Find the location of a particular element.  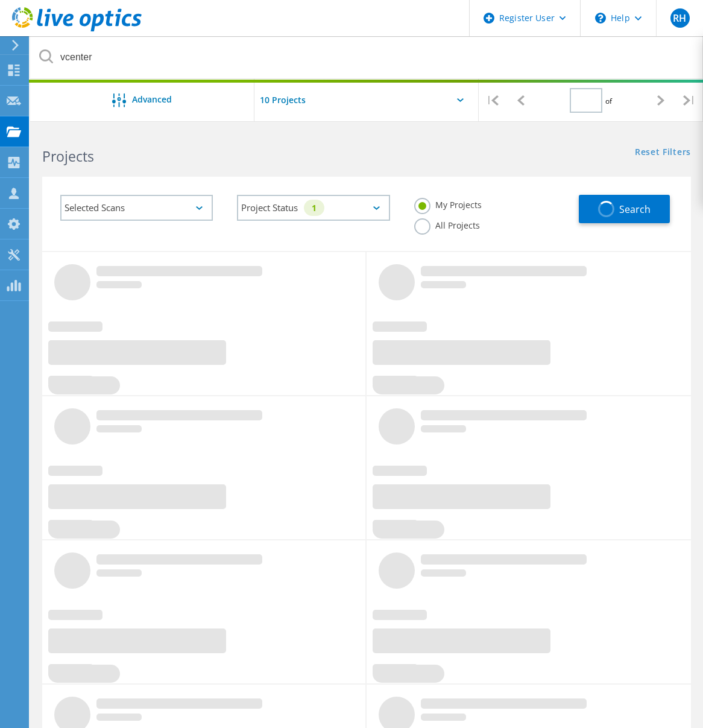

div: 1 is located at coordinates (314, 207).